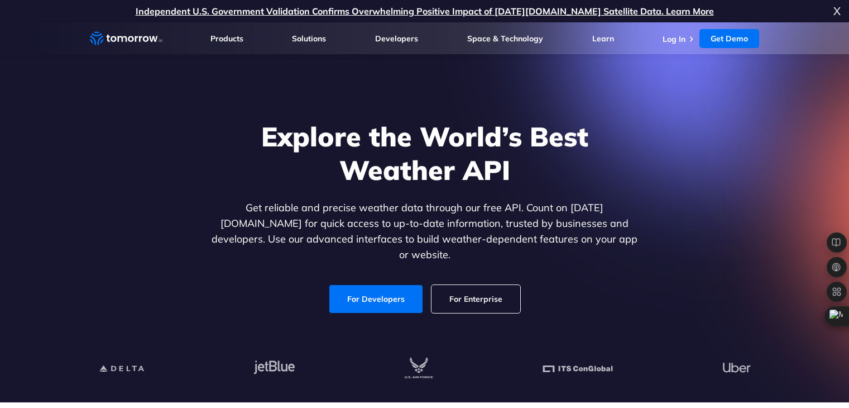 This screenshot has height=408, width=849. Describe the element at coordinates (603, 39) in the screenshot. I see `a: Learn` at that location.